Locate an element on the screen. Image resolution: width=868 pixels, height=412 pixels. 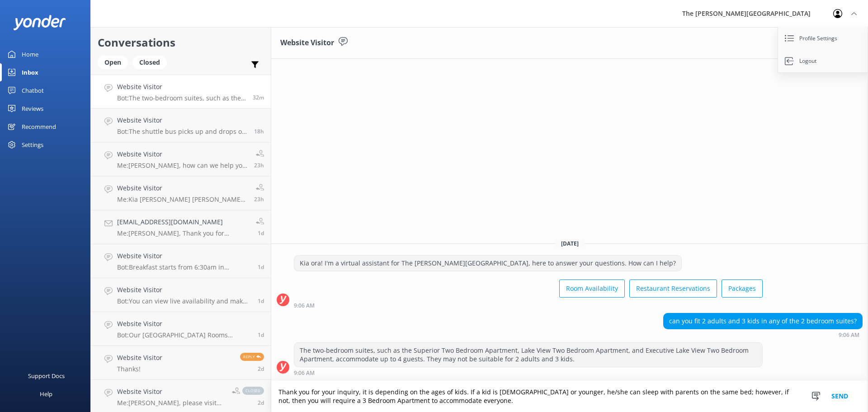
h3: Website Visitor is located at coordinates (307, 43).